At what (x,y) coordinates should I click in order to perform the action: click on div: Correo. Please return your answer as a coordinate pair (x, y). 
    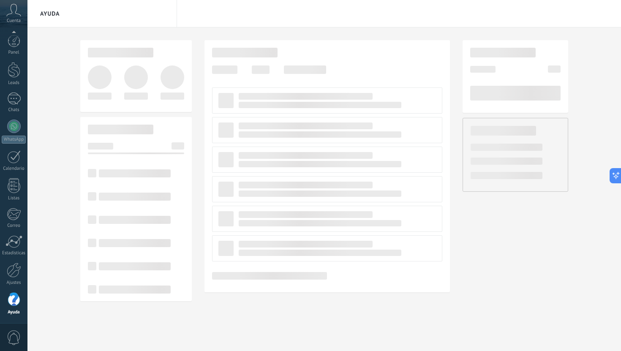
    Looking at the image, I should click on (14, 226).